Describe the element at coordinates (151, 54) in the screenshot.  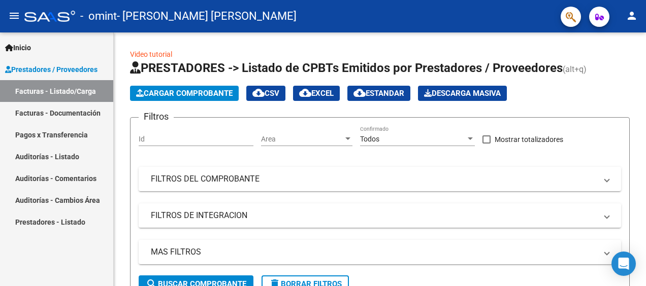
I see `a: Video tutorial` at that location.